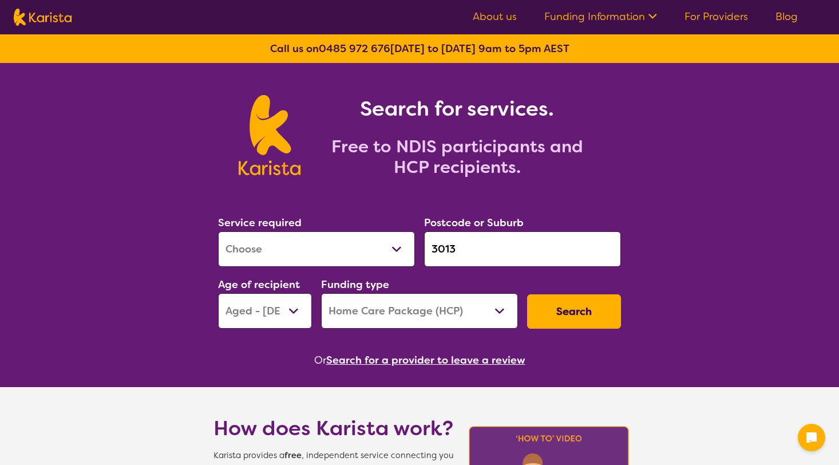  Describe the element at coordinates (320, 360) in the screenshot. I see `span: Or` at that location.